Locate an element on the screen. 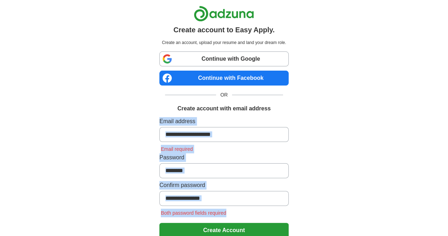  span: OR is located at coordinates (224, 95).